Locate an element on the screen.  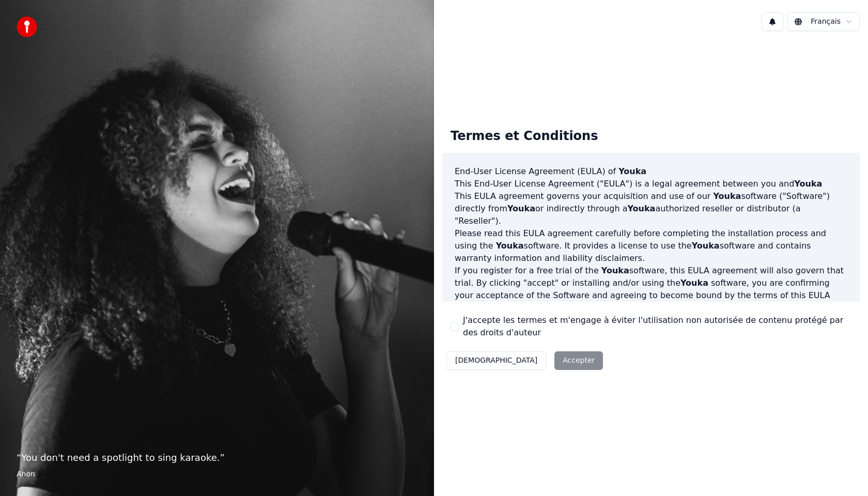
p: If you register for a free trial of the software, this EULA agreement will also govern that trial... is located at coordinates (651, 289).